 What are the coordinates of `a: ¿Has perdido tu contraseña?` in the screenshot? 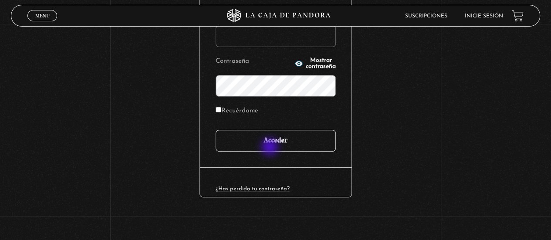 It's located at (253, 189).